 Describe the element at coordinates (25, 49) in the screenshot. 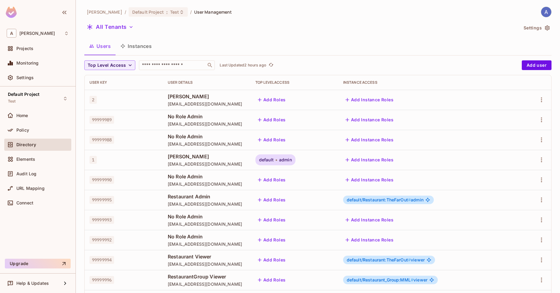

I see `span: Projects` at that location.